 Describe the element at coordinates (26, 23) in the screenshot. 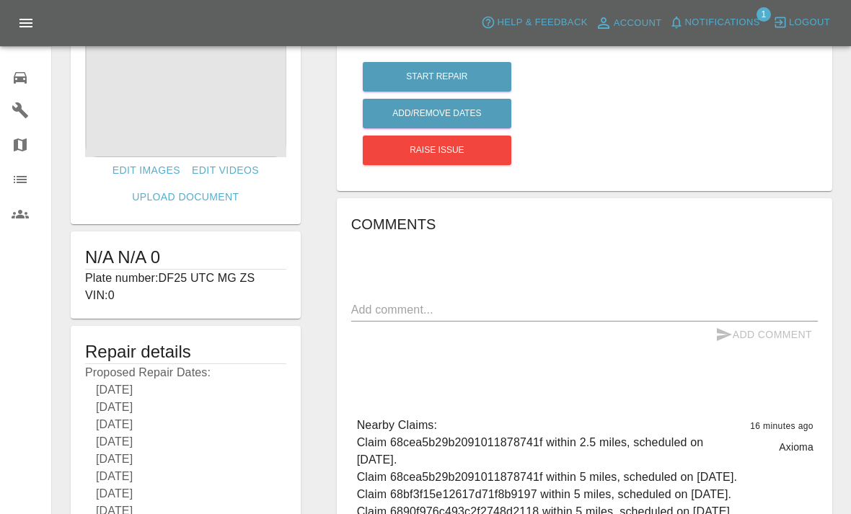

I see `button: Open drawer` at that location.